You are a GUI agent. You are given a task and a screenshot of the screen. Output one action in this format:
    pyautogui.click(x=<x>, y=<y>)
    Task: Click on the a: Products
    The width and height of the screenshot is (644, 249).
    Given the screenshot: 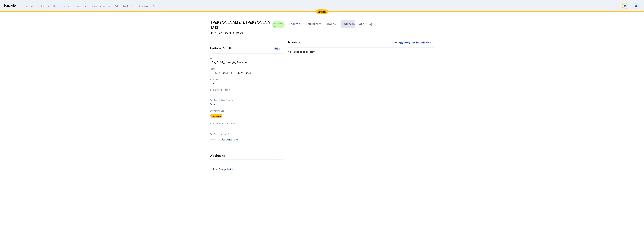 What is the action you would take?
    pyautogui.click(x=294, y=24)
    